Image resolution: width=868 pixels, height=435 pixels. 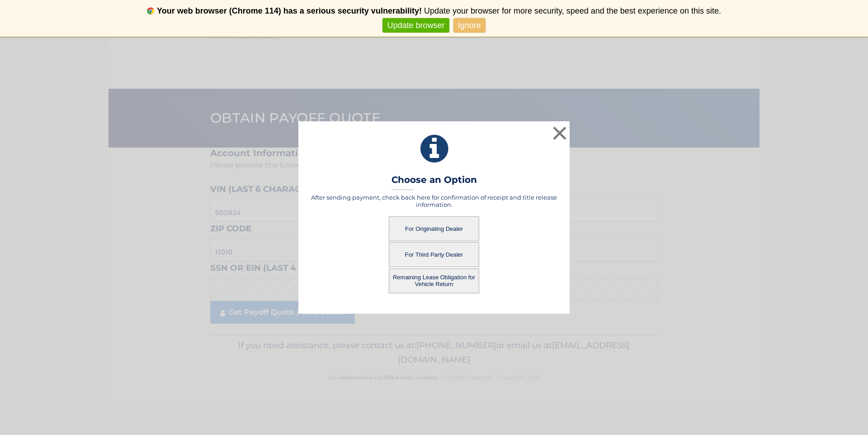 What do you see at coordinates (573, 11) in the screenshot?
I see `span: Update your browser for more security, speed and the best experience on this site.` at bounding box center [573, 11].